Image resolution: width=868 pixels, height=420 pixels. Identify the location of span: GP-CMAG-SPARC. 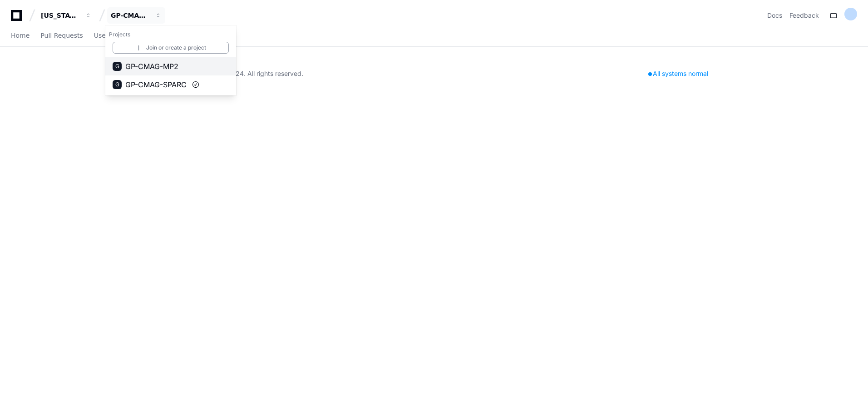
(156, 85).